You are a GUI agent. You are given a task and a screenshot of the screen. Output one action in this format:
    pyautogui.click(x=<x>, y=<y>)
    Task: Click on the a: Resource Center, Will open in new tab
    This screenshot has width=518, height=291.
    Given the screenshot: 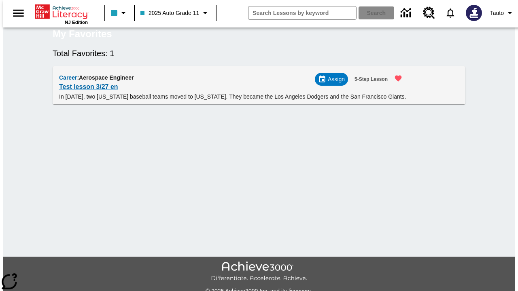 What is the action you would take?
    pyautogui.click(x=429, y=13)
    